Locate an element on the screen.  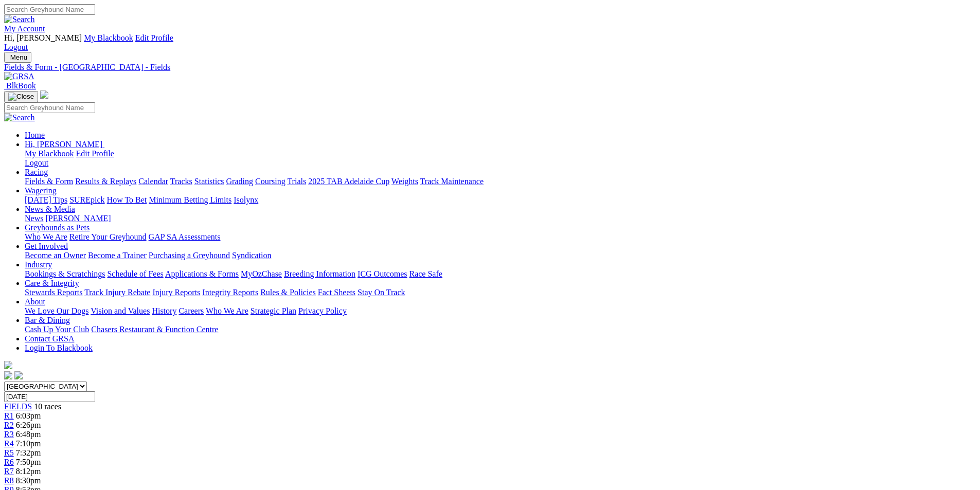
a: Bookings & Scratchings is located at coordinates (65, 273).